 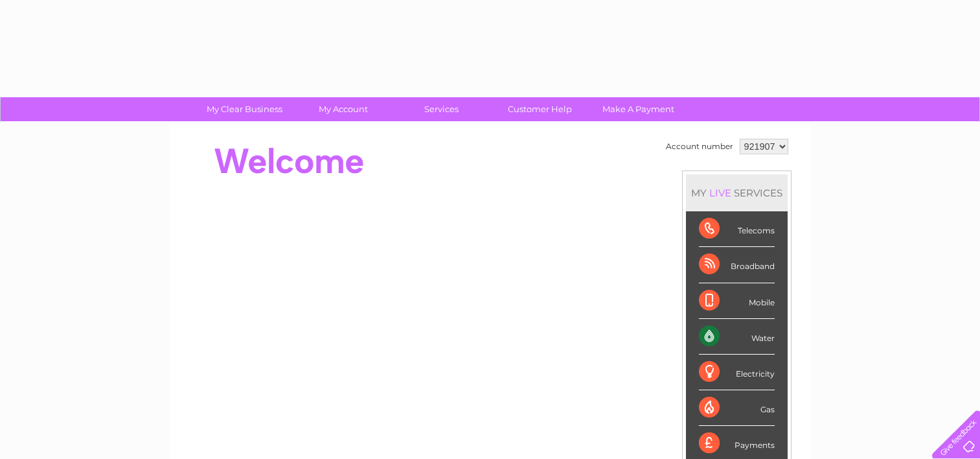 What do you see at coordinates (244, 108) in the screenshot?
I see `a: My Clear Business` at bounding box center [244, 108].